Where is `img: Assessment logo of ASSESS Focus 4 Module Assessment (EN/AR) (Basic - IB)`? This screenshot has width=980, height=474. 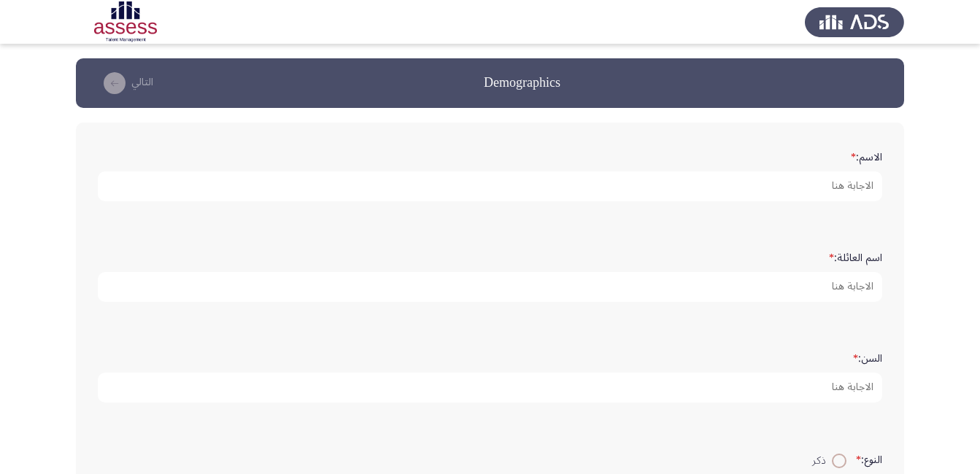
img: Assessment logo of ASSESS Focus 4 Module Assessment (EN/AR) (Basic - IB) is located at coordinates (125, 22).